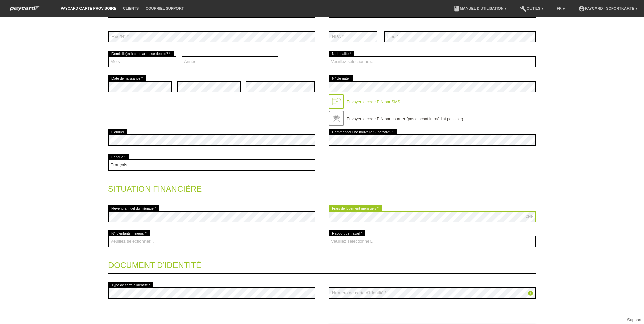 Image resolution: width=644 pixels, height=324 pixels. What do you see at coordinates (88, 8) in the screenshot?
I see `a: paycard carte provisoire` at bounding box center [88, 8].